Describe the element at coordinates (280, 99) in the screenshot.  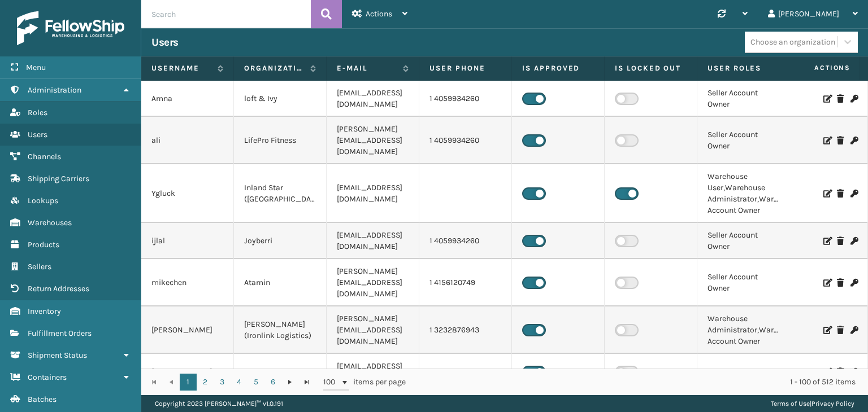
I see `td: loft & Ivy` at that location.